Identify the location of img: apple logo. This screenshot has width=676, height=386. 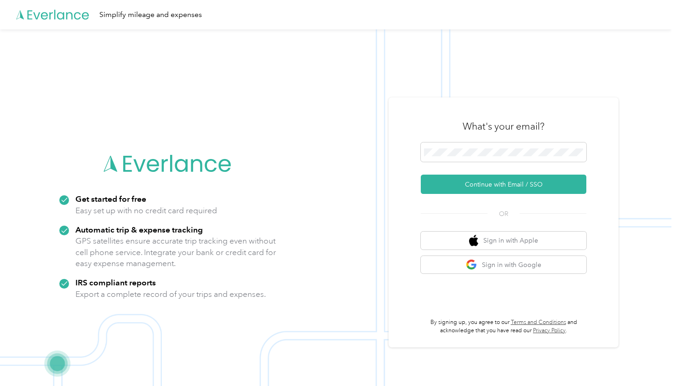
(474, 240).